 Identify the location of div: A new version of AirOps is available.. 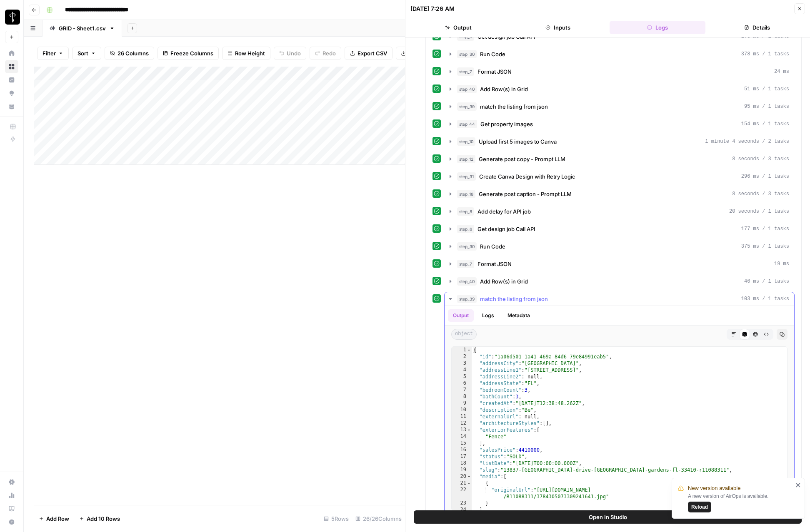
(740, 502).